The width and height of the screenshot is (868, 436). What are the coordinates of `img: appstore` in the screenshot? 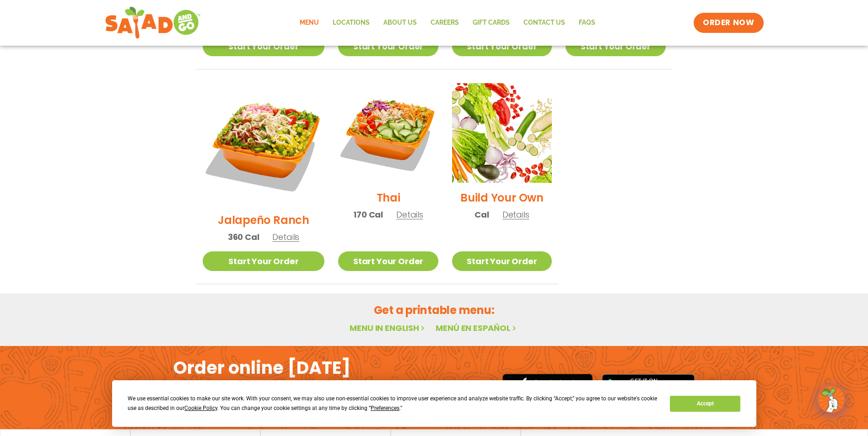 It's located at (547, 387).